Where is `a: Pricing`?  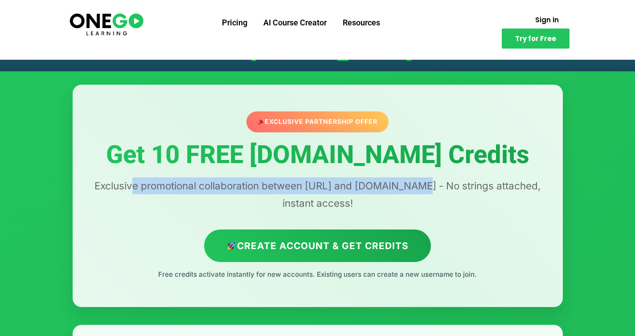 a: Pricing is located at coordinates (235, 23).